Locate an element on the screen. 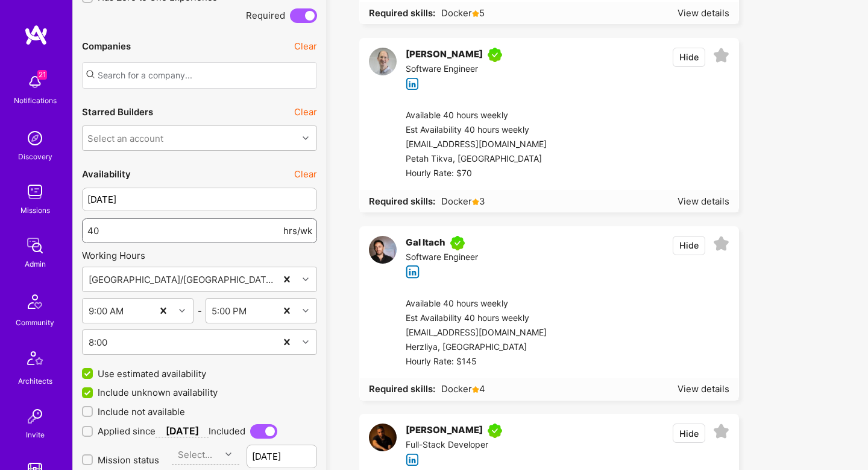  div: 8:00 is located at coordinates (97, 342).